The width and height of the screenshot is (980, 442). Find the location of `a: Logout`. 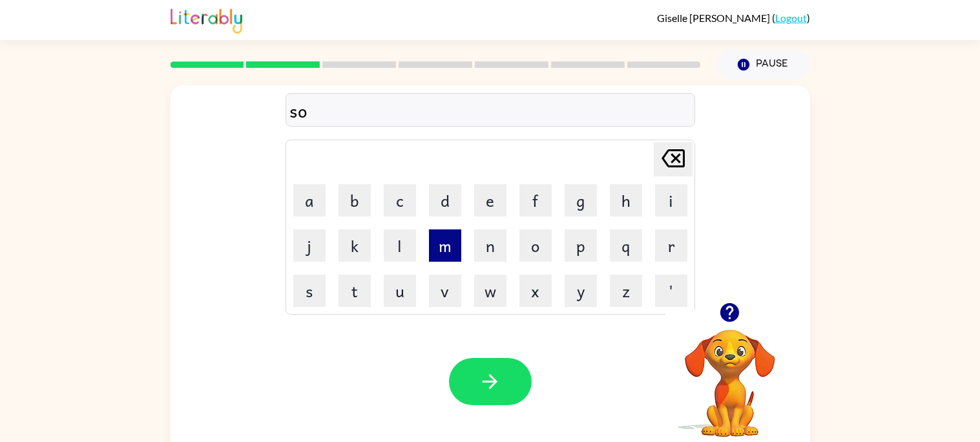

a: Logout is located at coordinates (791, 17).